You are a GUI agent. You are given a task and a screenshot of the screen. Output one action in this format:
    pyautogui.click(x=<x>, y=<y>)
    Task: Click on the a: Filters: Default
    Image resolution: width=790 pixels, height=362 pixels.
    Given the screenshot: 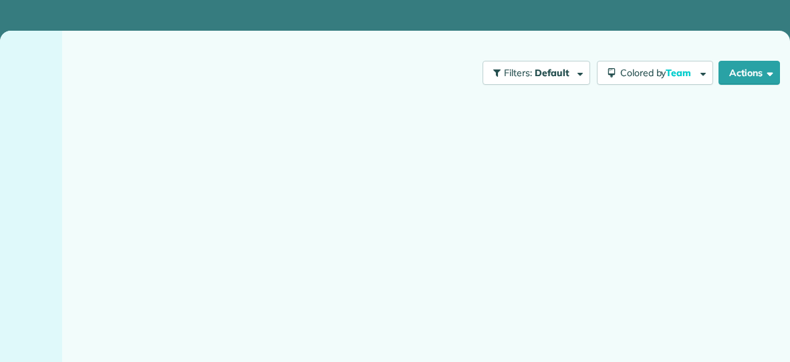 What is the action you would take?
    pyautogui.click(x=533, y=73)
    